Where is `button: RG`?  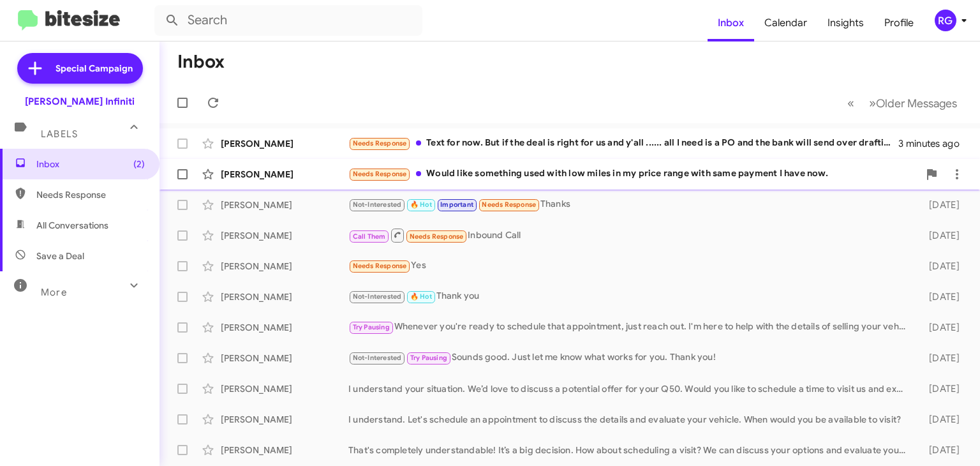
button: RG is located at coordinates (944, 20).